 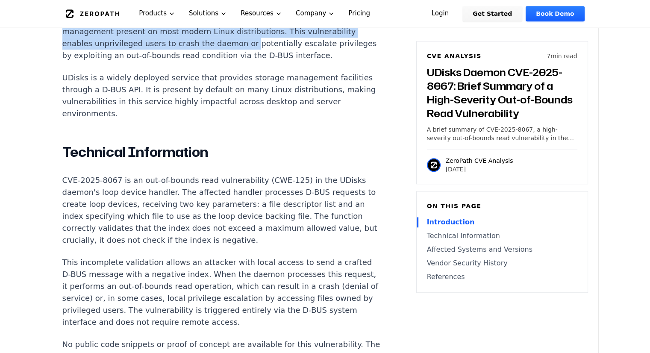 I want to click on p: 7 min read, so click(x=562, y=56).